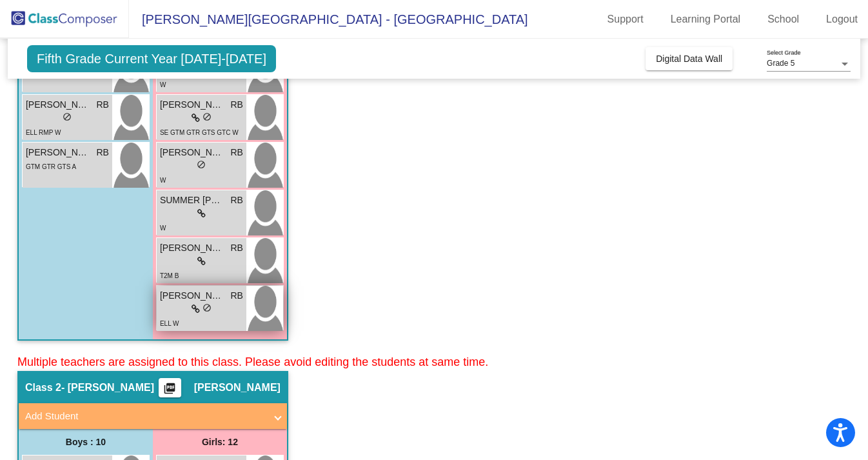  Describe the element at coordinates (44, 132) in the screenshot. I see `span: ELL RMP W` at that location.